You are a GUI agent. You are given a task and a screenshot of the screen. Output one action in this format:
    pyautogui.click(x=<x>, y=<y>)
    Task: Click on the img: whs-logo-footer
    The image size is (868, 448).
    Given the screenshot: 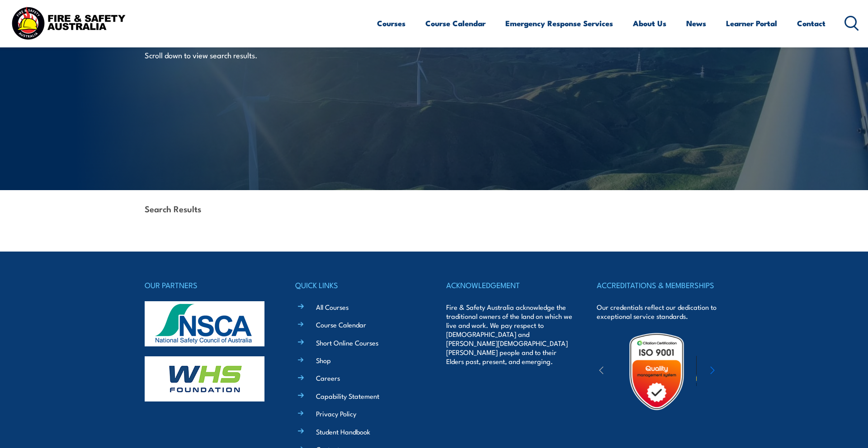 What is the action you would take?
    pyautogui.click(x=204, y=379)
    